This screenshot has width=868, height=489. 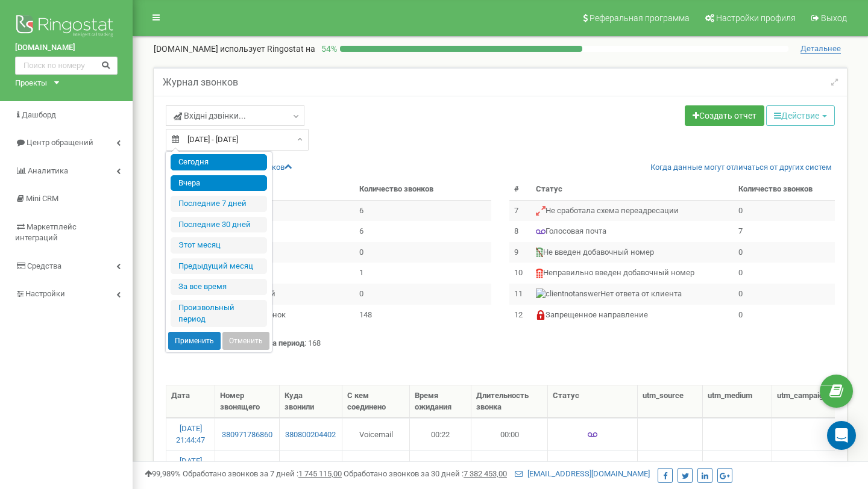 I want to click on th: Куда звонили, so click(x=311, y=402).